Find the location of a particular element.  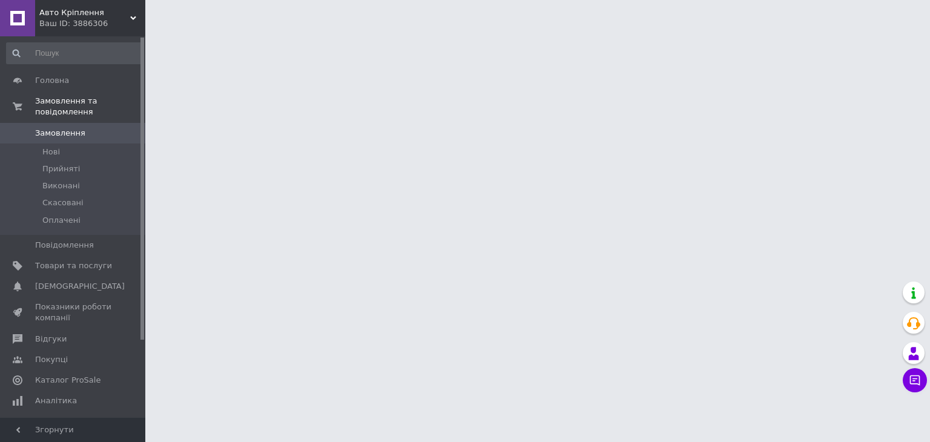

span: Нові is located at coordinates (51, 152).